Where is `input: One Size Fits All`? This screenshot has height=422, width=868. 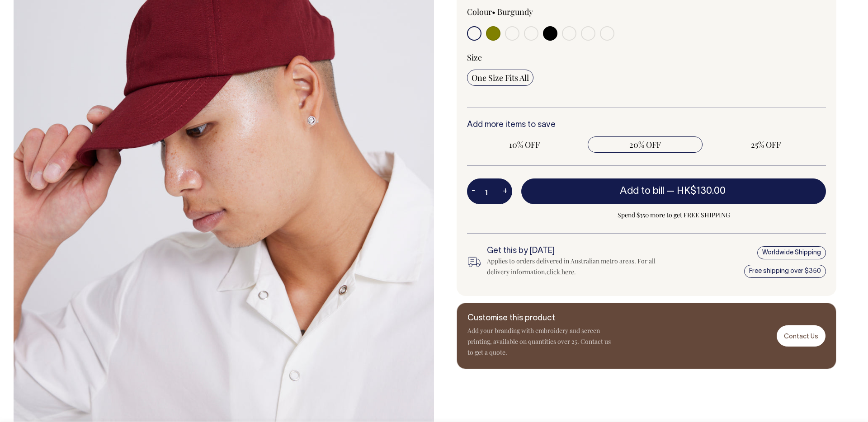
input: One Size Fits All is located at coordinates (500, 78).